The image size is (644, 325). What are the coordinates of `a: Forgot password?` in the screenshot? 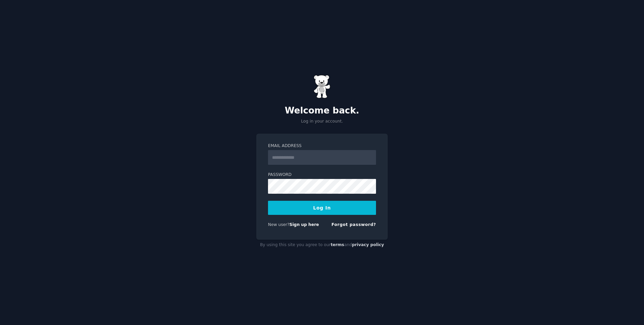 It's located at (354, 225).